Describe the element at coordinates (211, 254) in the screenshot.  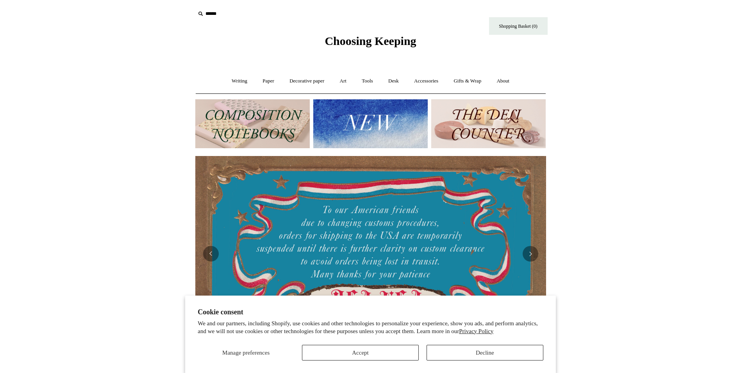
I see `button: Previous` at that location.